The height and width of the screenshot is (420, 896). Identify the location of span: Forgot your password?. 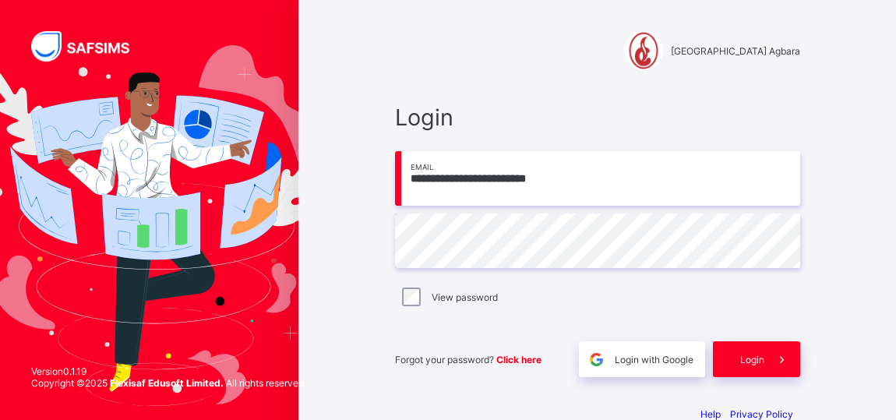
(468, 359).